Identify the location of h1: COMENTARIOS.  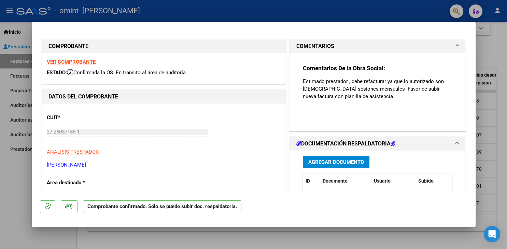
(315, 46).